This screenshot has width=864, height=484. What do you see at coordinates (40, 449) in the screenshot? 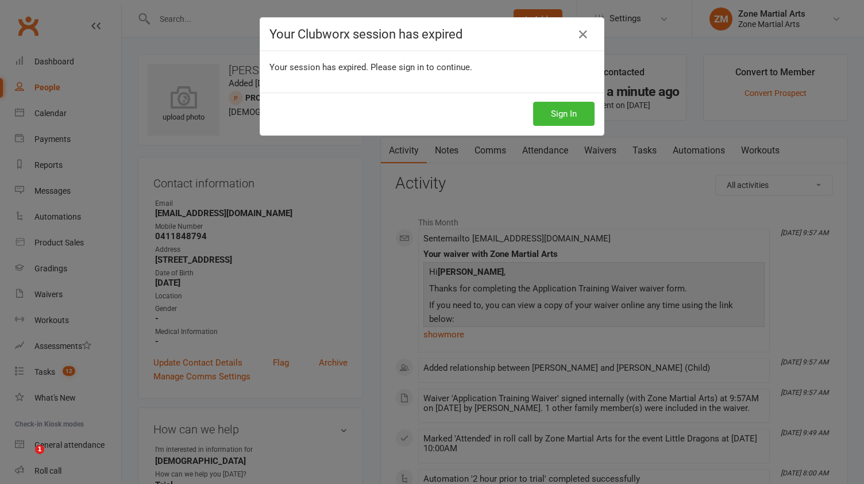
I see `span: 1` at bounding box center [40, 449].